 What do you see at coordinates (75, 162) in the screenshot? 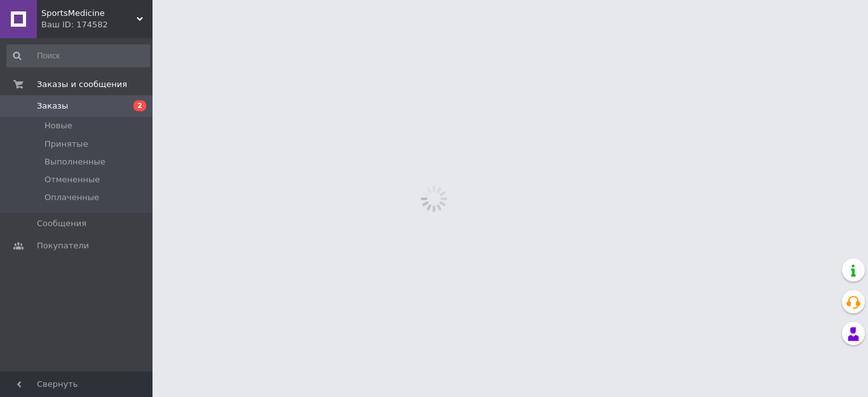
I see `span: Выполненные` at bounding box center [75, 162].